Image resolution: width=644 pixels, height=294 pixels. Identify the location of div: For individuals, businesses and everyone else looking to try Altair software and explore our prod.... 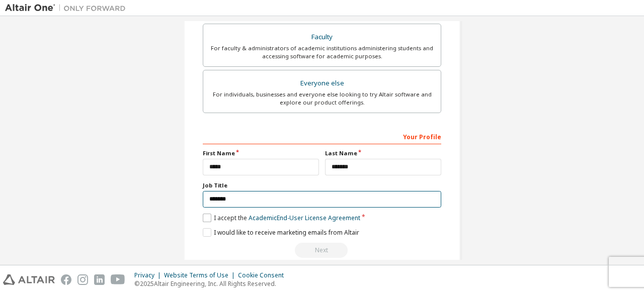
(322, 99).